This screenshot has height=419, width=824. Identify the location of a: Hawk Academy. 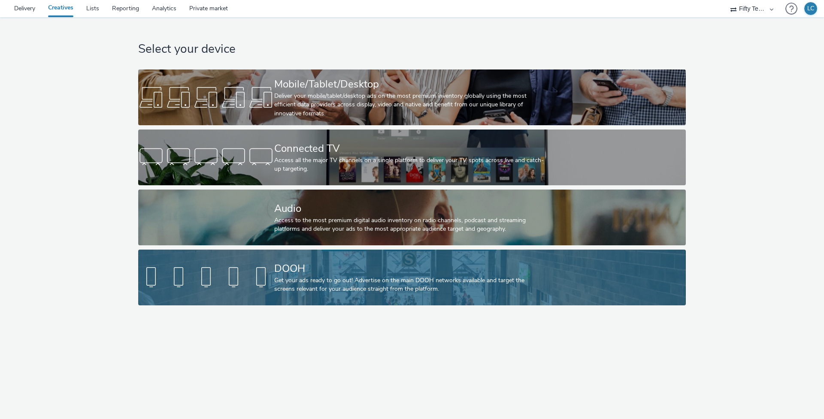
(773, 9).